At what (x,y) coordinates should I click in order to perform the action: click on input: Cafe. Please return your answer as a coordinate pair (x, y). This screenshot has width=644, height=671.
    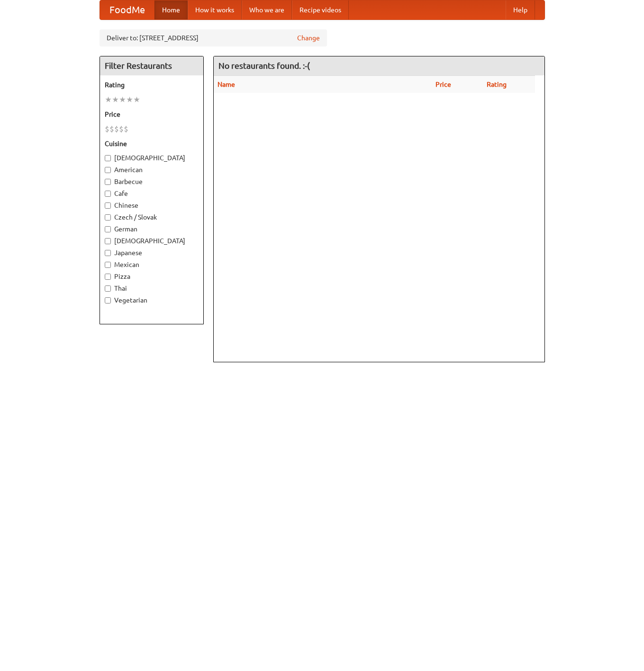
    Looking at the image, I should click on (108, 194).